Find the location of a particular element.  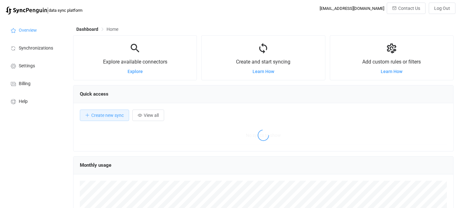

span: Create new sync is located at coordinates (108, 115).